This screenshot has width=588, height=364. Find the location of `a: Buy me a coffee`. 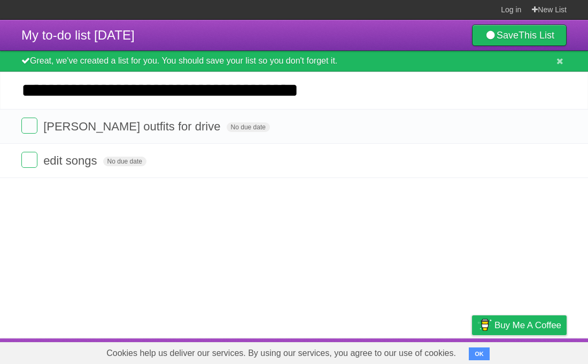

a: Buy me a coffee is located at coordinates (519, 325).